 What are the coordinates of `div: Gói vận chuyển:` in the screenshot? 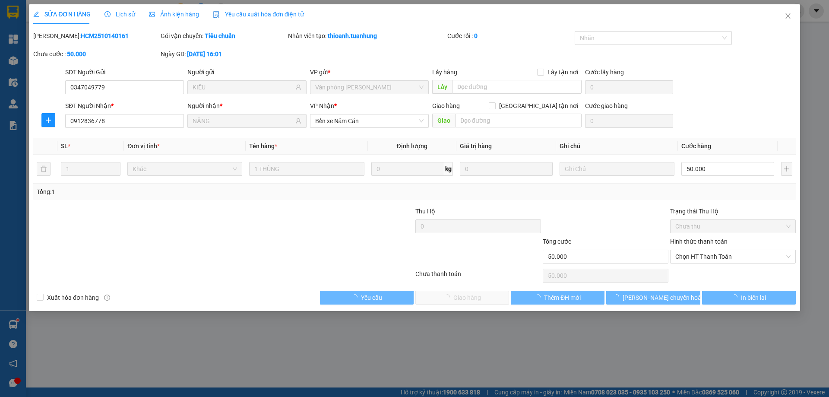 It's located at (223, 36).